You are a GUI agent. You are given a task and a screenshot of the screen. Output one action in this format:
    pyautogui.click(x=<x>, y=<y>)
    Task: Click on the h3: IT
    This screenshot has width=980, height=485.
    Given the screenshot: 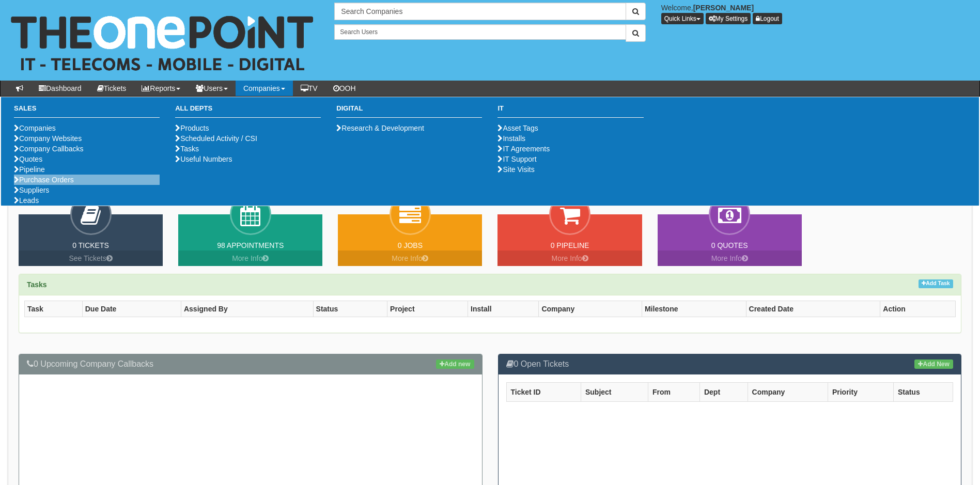 What is the action you would take?
    pyautogui.click(x=570, y=111)
    